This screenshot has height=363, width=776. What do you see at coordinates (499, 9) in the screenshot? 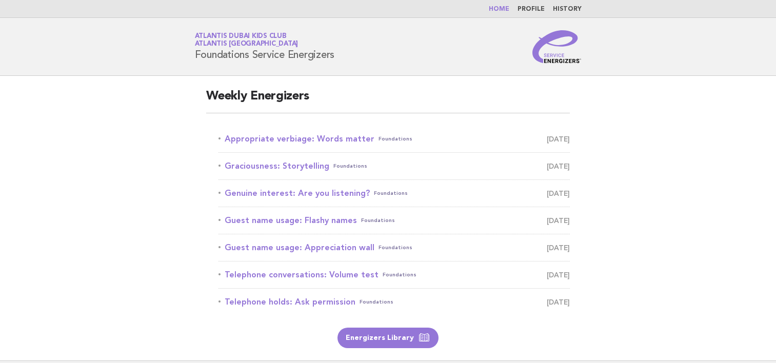
I see `a: Home` at bounding box center [499, 9].